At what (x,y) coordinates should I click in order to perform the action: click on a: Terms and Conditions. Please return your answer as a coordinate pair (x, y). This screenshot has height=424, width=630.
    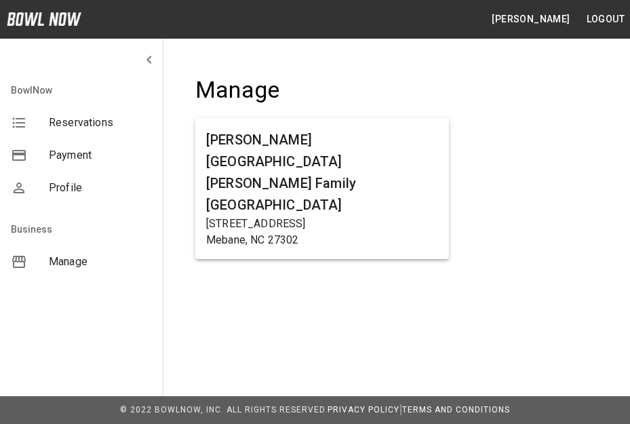
    Looking at the image, I should click on (456, 410).